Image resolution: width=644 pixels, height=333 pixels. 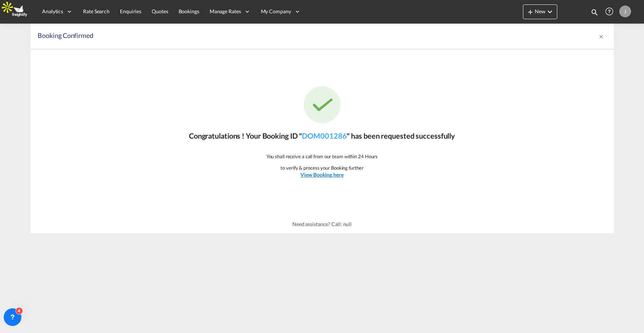 What do you see at coordinates (322, 156) in the screenshot?
I see `p: You shall receive a call from our team within 24 Hours` at bounding box center [322, 156].